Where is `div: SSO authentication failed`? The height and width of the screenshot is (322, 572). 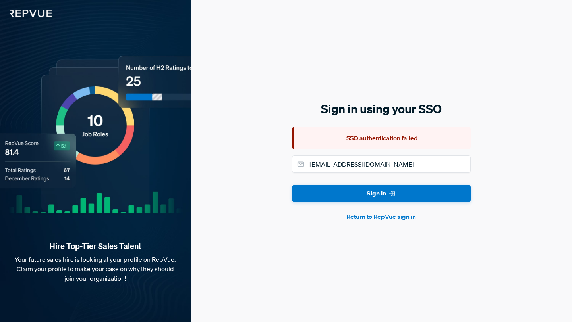 div: SSO authentication failed is located at coordinates (381, 138).